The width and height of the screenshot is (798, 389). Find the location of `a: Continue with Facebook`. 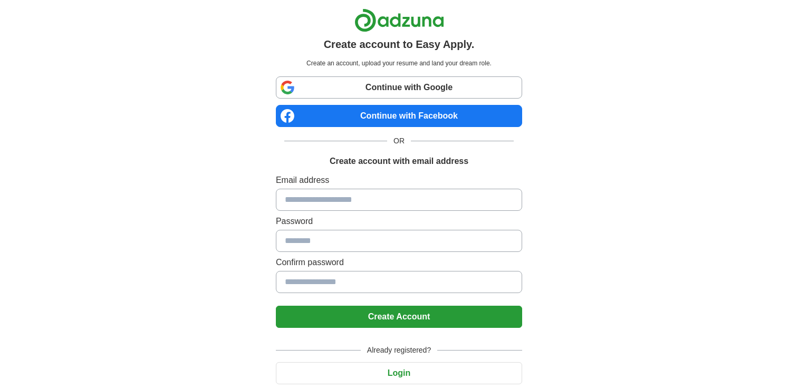

a: Continue with Facebook is located at coordinates (399, 116).